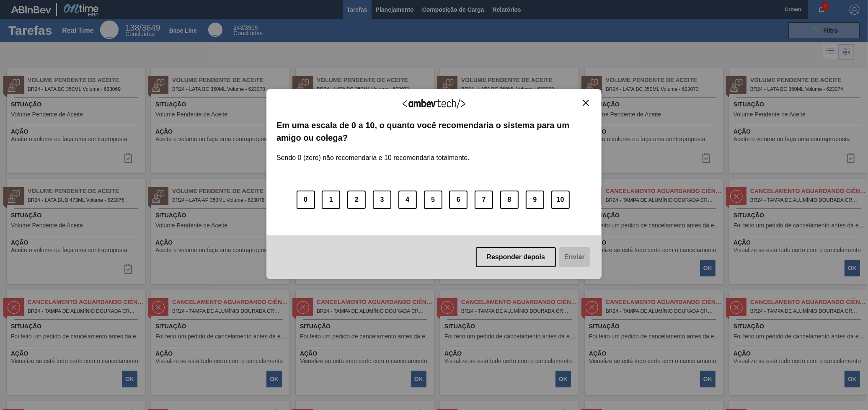  What do you see at coordinates (382, 200) in the screenshot?
I see `button: 3` at bounding box center [382, 200].